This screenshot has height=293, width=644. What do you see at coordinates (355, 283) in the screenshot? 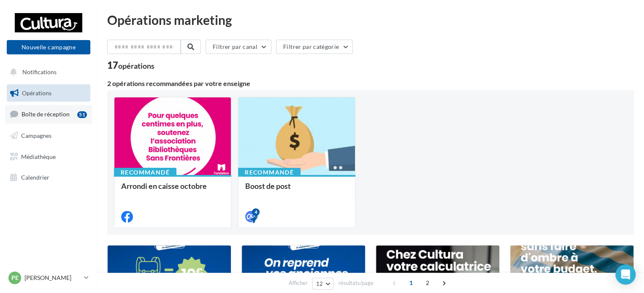
I see `span: résultats/page` at bounding box center [355, 283].